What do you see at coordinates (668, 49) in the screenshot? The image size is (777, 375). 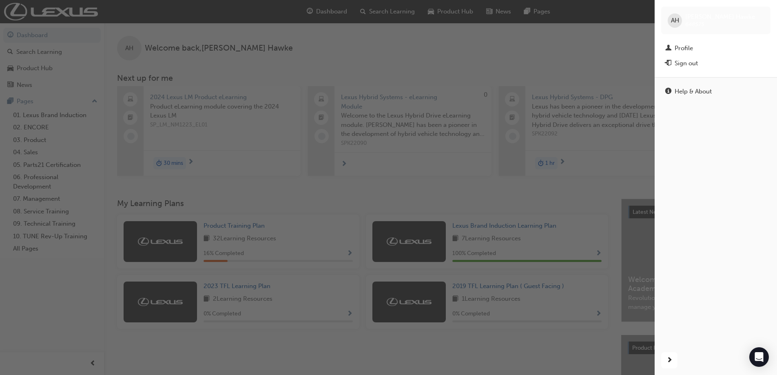 I see `span: man-icon` at bounding box center [668, 49].